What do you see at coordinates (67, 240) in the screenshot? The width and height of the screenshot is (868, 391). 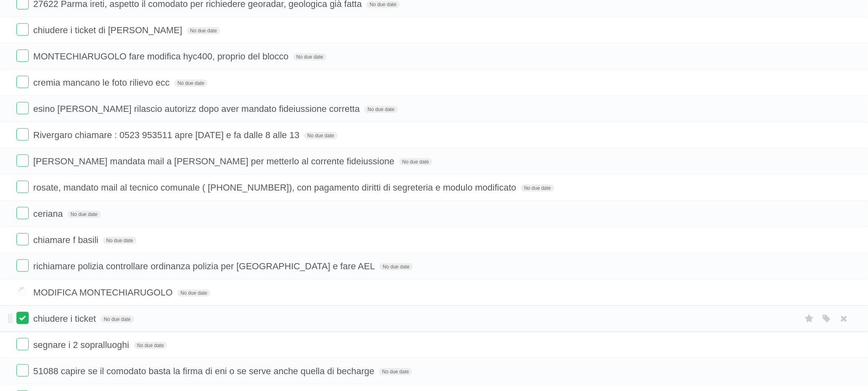 I see `span: chiamare f basili` at bounding box center [67, 240].